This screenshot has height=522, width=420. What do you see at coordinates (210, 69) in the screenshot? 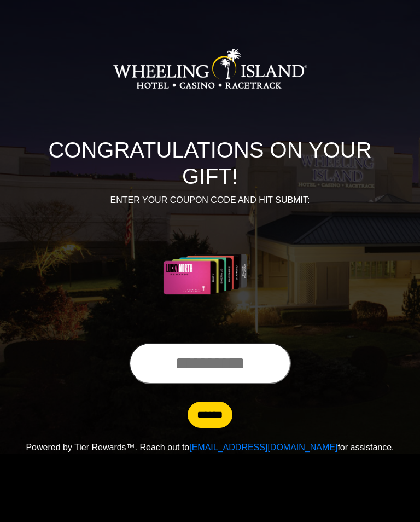
I see `img: Logo` at bounding box center [210, 69].